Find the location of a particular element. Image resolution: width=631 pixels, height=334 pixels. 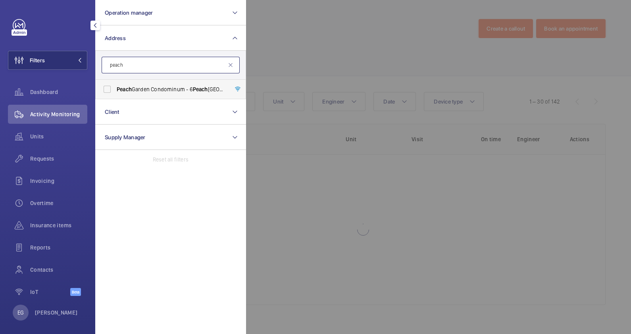

span: Activity Monitoring is located at coordinates (59, 114).